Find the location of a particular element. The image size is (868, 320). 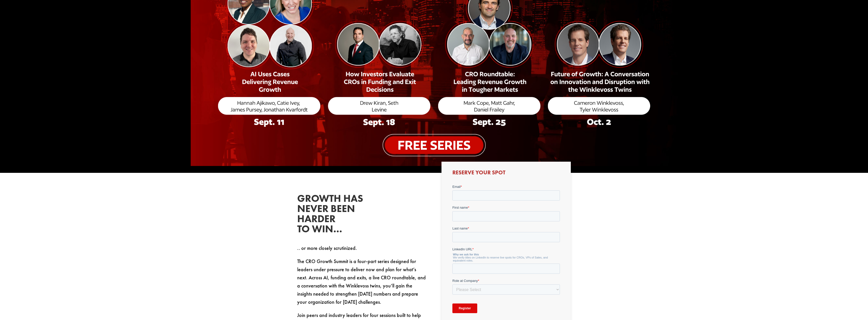

span: The CRO Growth Summit is a four-part series designed for leaders under pressure to deliver now an... is located at coordinates (361, 281).